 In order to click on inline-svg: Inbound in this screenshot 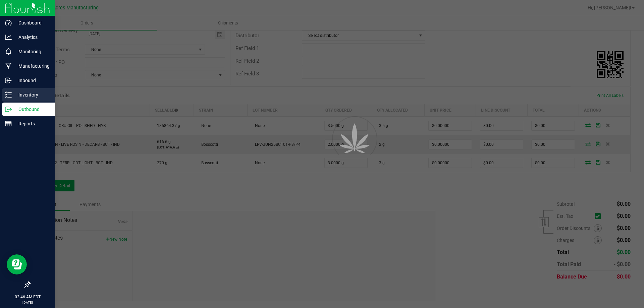, I will do `click(8, 80)`.